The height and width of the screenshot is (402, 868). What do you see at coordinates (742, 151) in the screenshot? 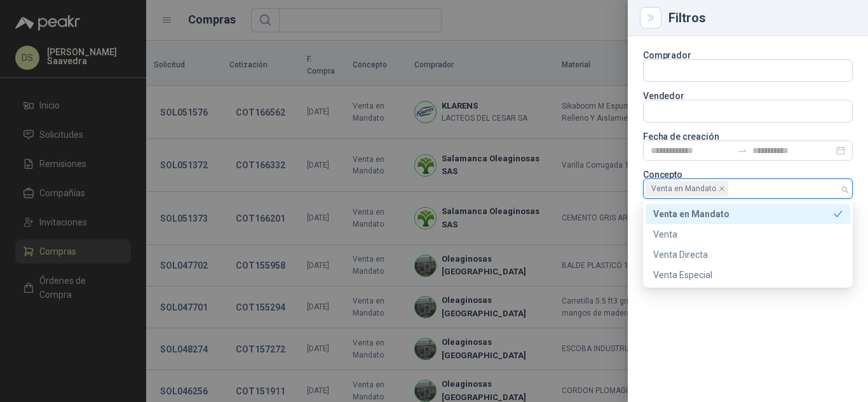
I see `span: to` at bounding box center [742, 151].